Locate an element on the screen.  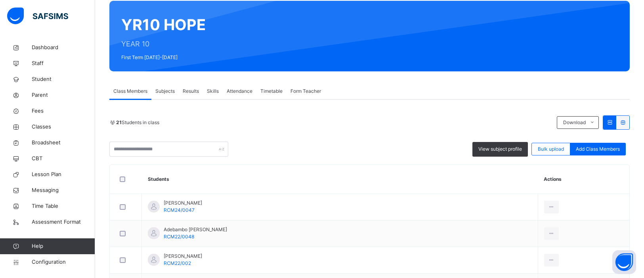
button: Open asap is located at coordinates (624, 263).